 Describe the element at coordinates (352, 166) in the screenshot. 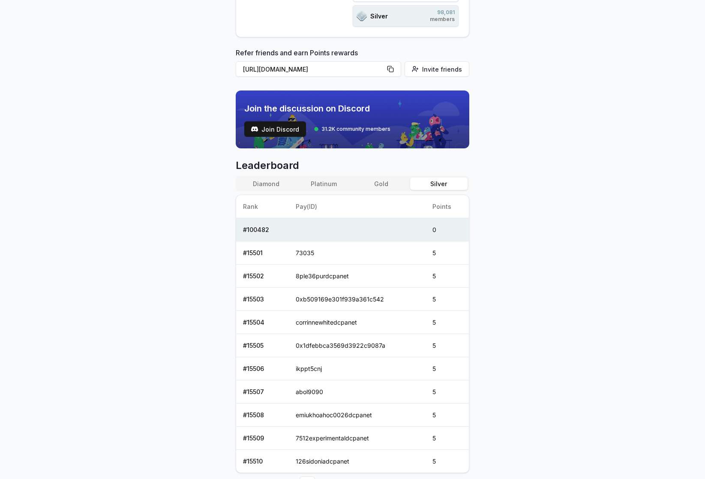

I see `span: Leaderboard` at that location.